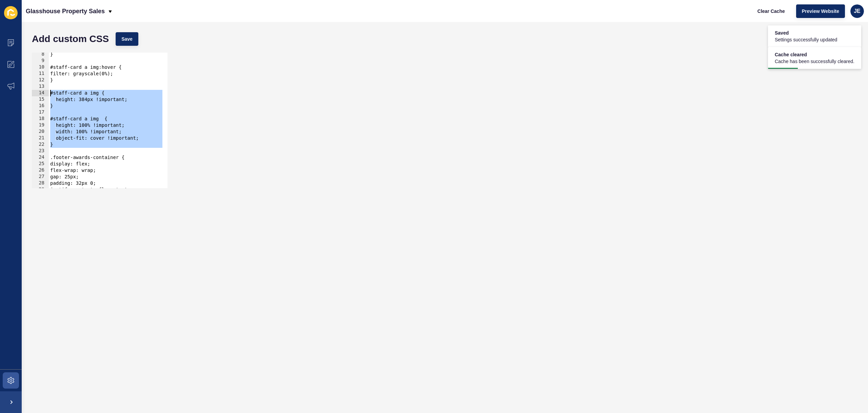 Image resolution: width=868 pixels, height=413 pixels. What do you see at coordinates (41, 157) in the screenshot?
I see `div: 24` at bounding box center [41, 157].